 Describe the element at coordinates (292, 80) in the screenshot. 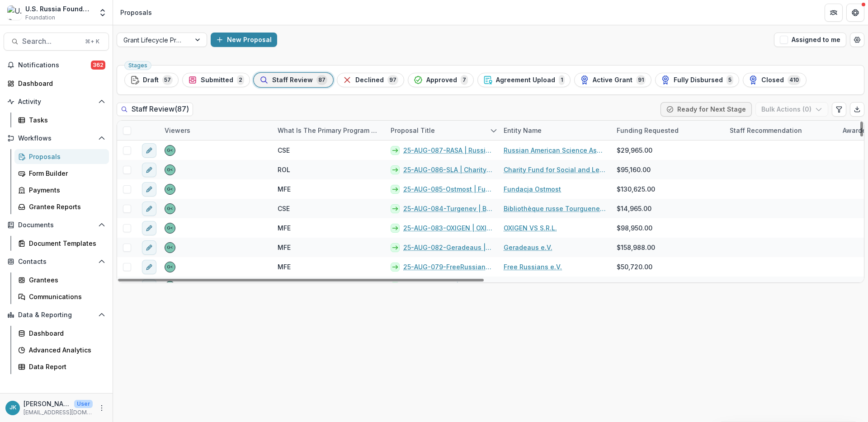

I see `span: Staff Review` at that location.